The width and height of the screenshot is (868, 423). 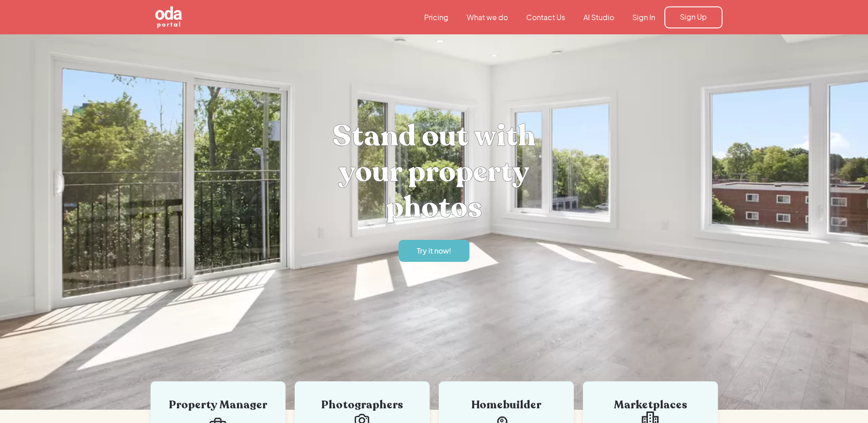 What do you see at coordinates (506, 405) in the screenshot?
I see `div: Homebuilder` at bounding box center [506, 405].